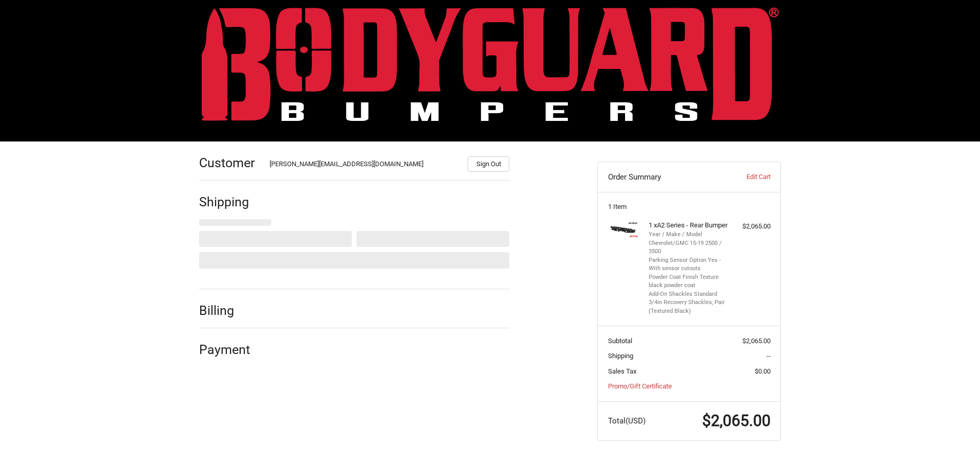 Image resolution: width=980 pixels, height=461 pixels. Describe the element at coordinates (490, 64) in the screenshot. I see `img: BODYGUARD BUMPERS` at that location.